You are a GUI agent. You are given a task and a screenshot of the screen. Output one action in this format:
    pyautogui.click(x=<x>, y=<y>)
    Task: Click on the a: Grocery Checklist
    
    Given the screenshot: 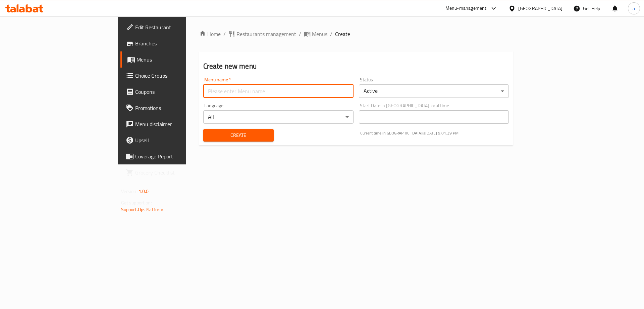 What is the action you would take?
    pyautogui.click(x=172, y=172)
    